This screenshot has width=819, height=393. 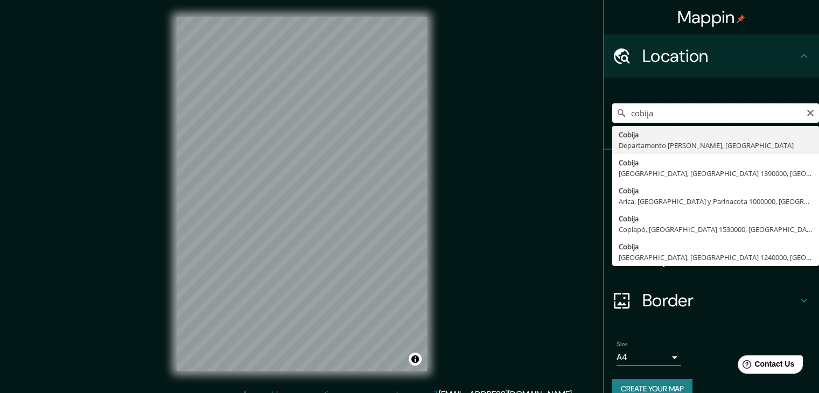 What do you see at coordinates (415, 359) in the screenshot?
I see `button: Toggle attribution` at bounding box center [415, 359].